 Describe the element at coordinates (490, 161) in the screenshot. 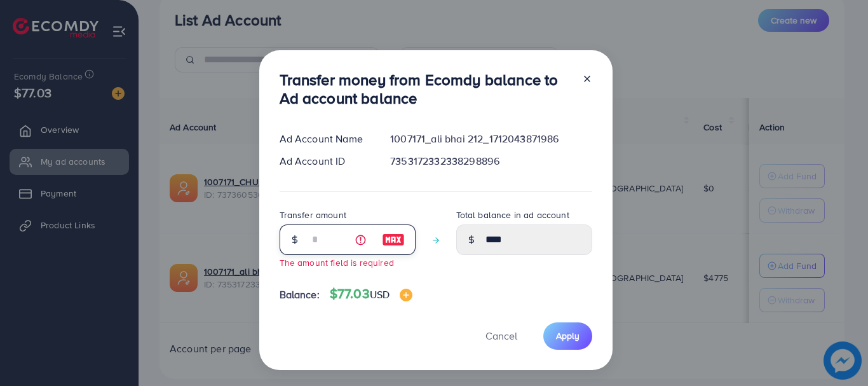

I see `div: 7353172332338298896` at that location.